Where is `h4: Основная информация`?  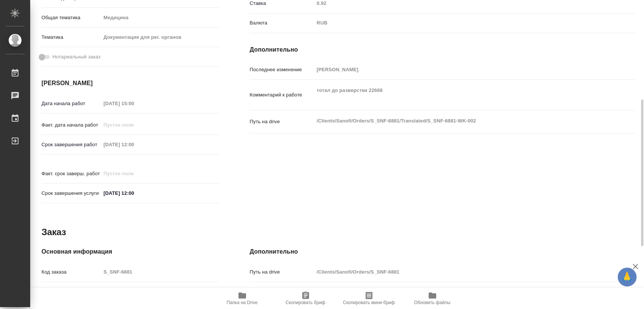
h4: Основная информация is located at coordinates (131, 252).